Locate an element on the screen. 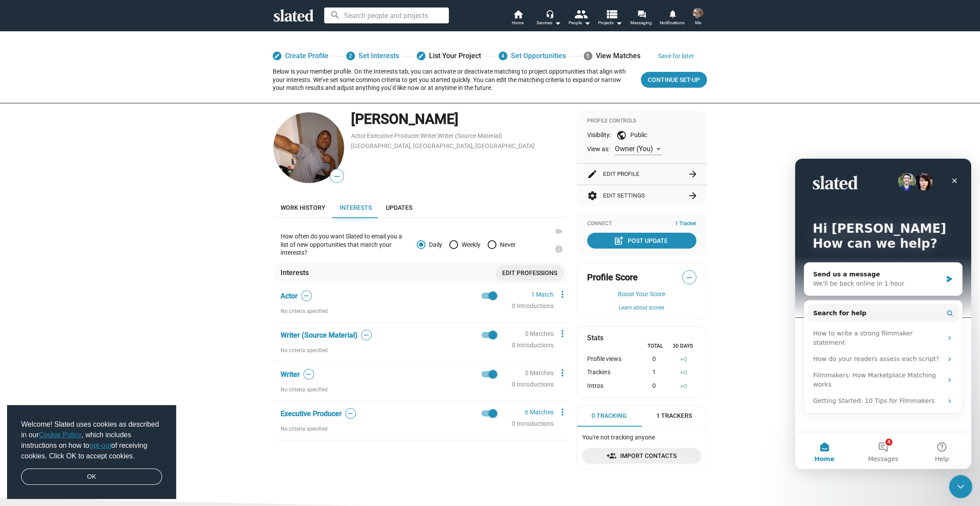  div: Total is located at coordinates (655, 347).